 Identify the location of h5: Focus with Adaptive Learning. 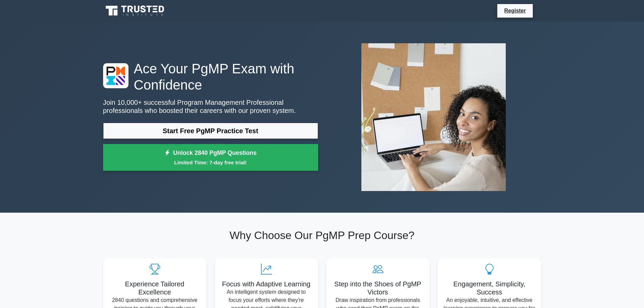
(267, 284).